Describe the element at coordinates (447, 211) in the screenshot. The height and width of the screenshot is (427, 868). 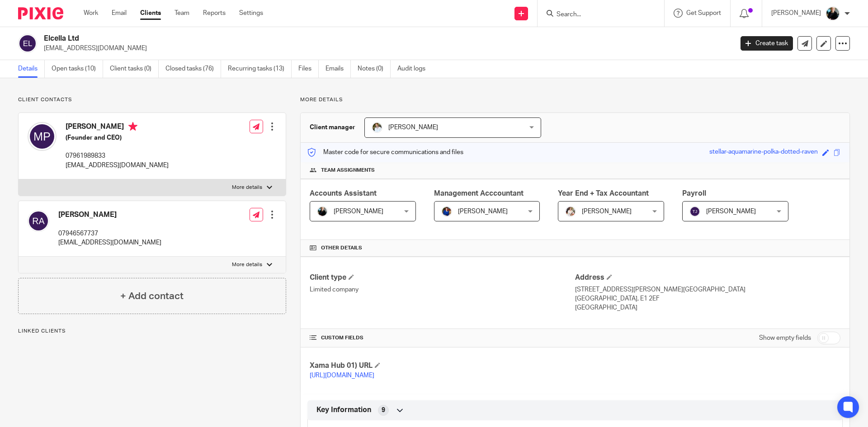
I see `img: Nicole.jpeg` at that location.